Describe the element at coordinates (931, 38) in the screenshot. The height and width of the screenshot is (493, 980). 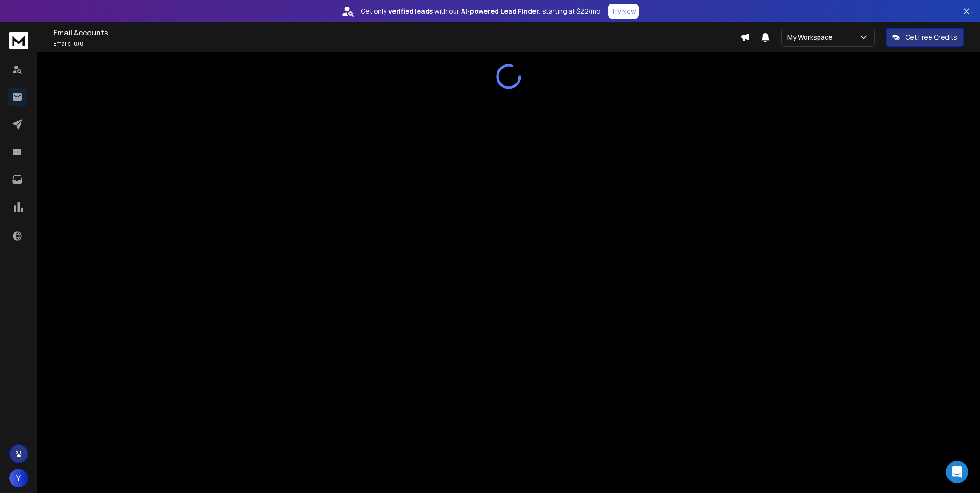
I see `p: Get Free Credits` at that location.